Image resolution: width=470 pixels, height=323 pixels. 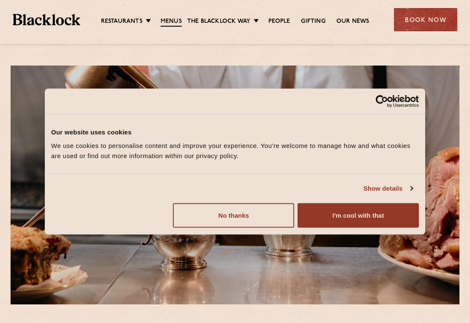 I want to click on button: No thanks, so click(x=233, y=215).